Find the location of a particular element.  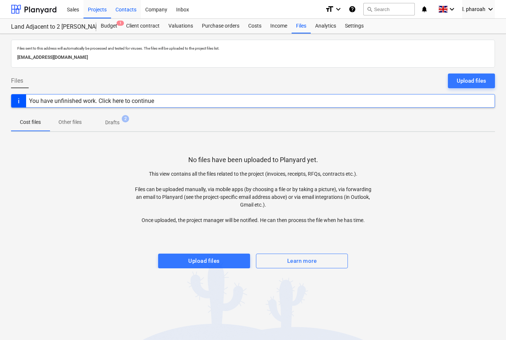

p: Drafts is located at coordinates (112, 122).